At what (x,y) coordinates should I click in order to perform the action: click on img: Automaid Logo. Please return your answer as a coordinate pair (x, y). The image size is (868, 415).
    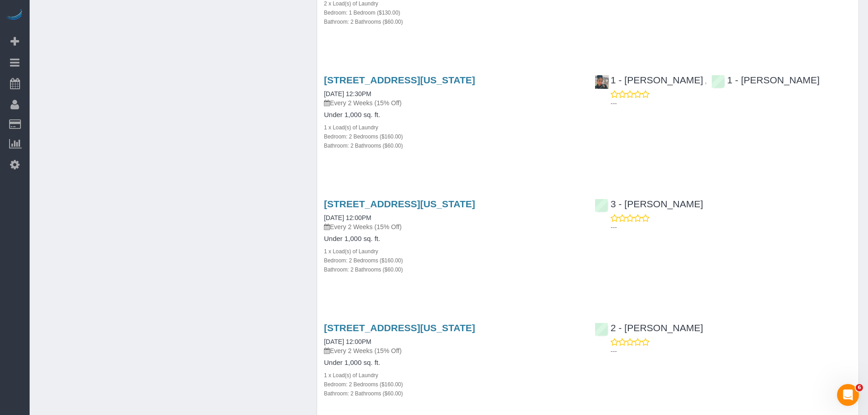
    Looking at the image, I should click on (14, 16).